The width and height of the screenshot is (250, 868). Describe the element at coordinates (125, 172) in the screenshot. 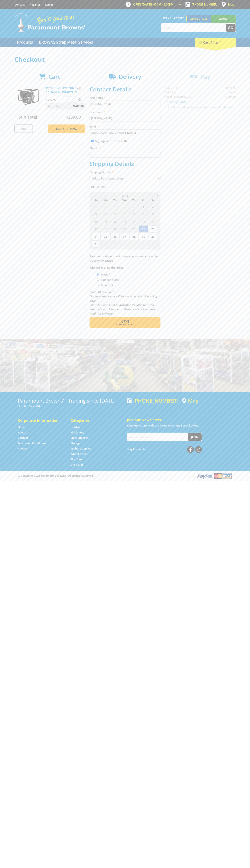

I see `label: Shipping Method` at that location.